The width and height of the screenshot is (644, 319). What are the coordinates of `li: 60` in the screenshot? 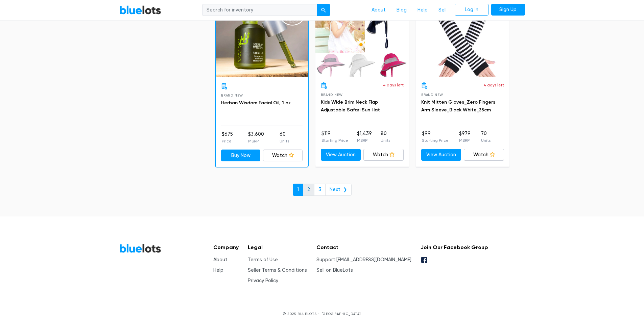 It's located at (284, 138).